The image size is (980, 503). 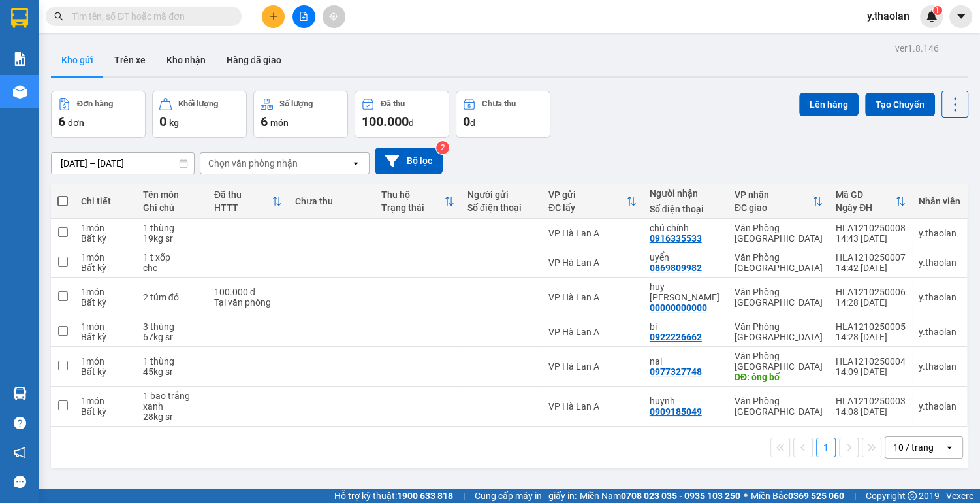 What do you see at coordinates (19, 451) in the screenshot?
I see `span: notification` at bounding box center [19, 451].